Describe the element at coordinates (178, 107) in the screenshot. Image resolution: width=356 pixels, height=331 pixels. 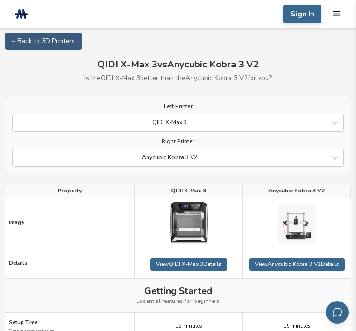
I see `label: Left Printer` at that location.